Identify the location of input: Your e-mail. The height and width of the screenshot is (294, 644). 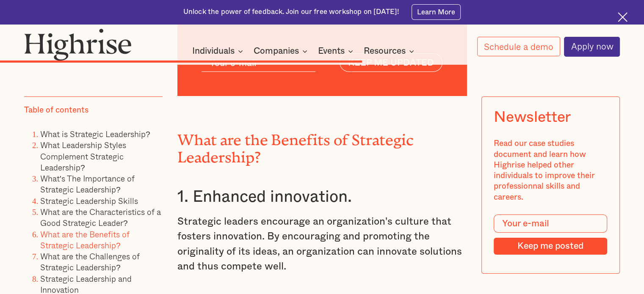
(551, 224).